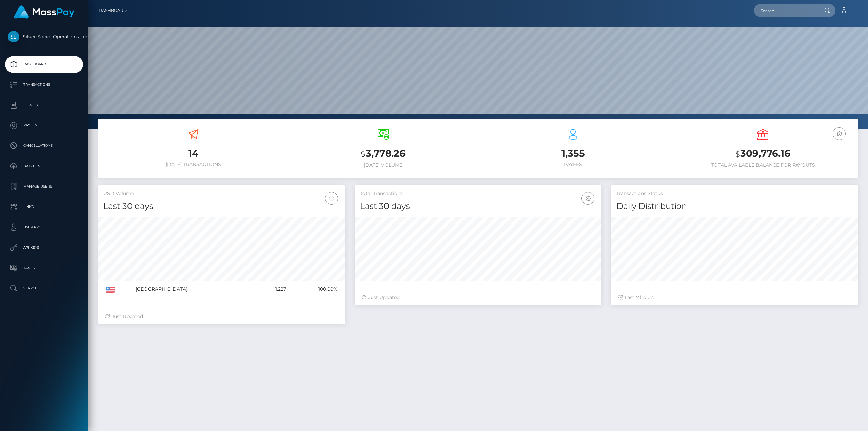  Describe the element at coordinates (44, 227) in the screenshot. I see `p: User Profile` at that location.